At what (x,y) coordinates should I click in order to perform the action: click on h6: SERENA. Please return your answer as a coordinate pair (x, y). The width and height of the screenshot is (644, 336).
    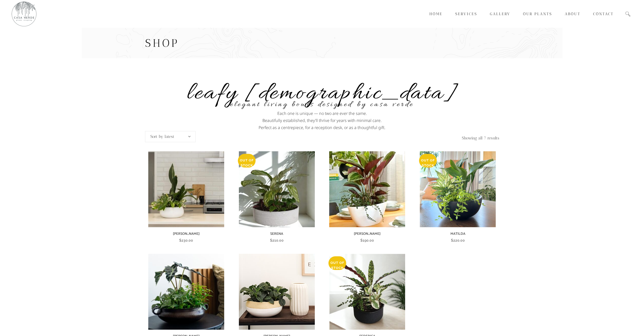
    Looking at the image, I should click on (277, 234).